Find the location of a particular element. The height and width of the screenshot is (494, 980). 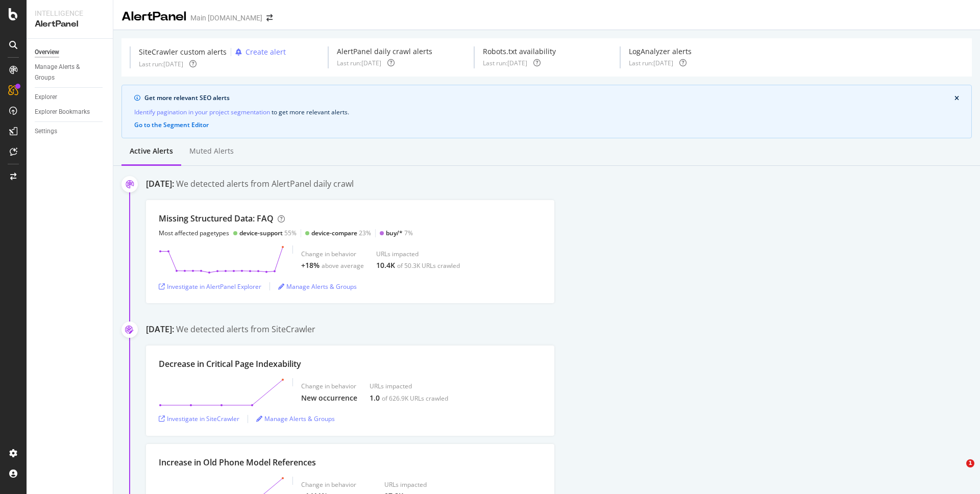

div: of 50.3K URLs crawled is located at coordinates (428, 266).